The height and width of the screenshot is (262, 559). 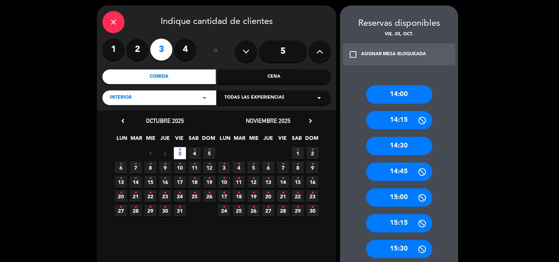 What do you see at coordinates (400, 121) in the screenshot?
I see `div: 14:15` at bounding box center [400, 121].